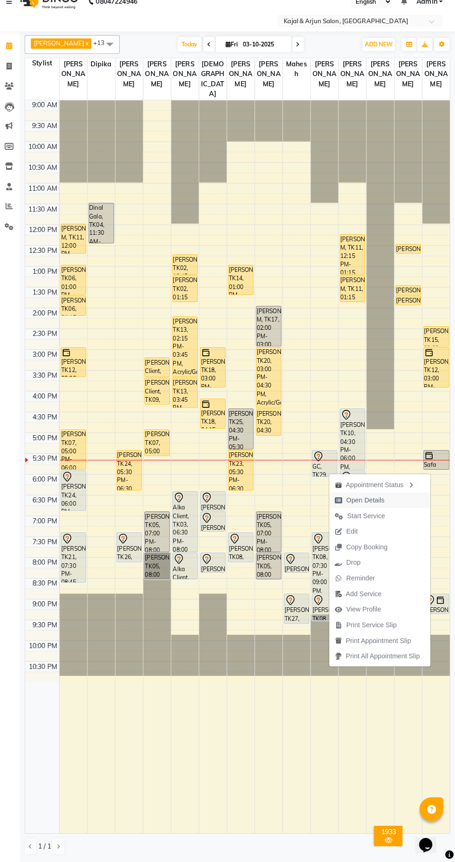 The image size is (455, 862). Describe the element at coordinates (340, 659) in the screenshot. I see `img: printall.png` at that location.